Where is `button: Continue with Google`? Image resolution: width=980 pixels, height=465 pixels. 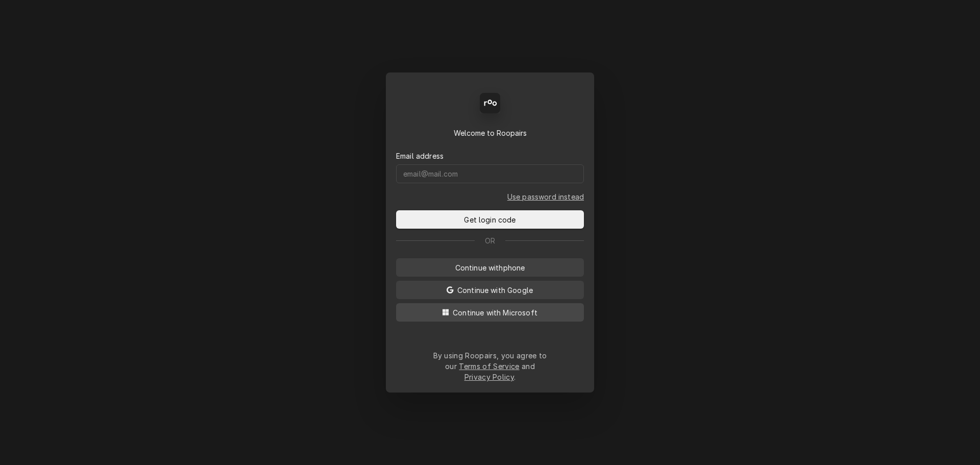
button: Continue with Google is located at coordinates (490, 290).